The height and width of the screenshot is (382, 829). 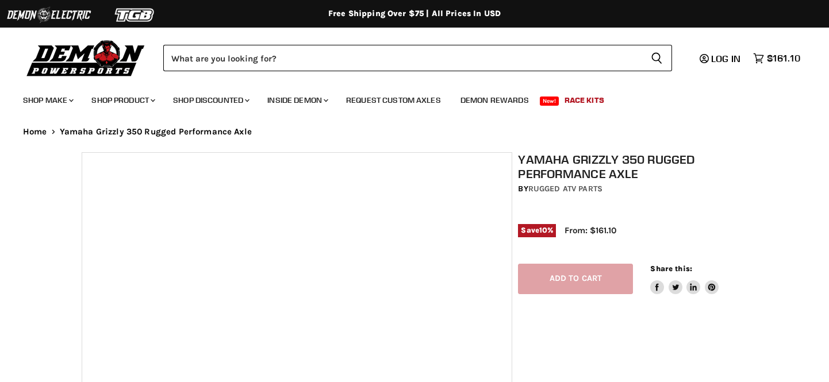 I want to click on span: $161.10, so click(x=784, y=58).